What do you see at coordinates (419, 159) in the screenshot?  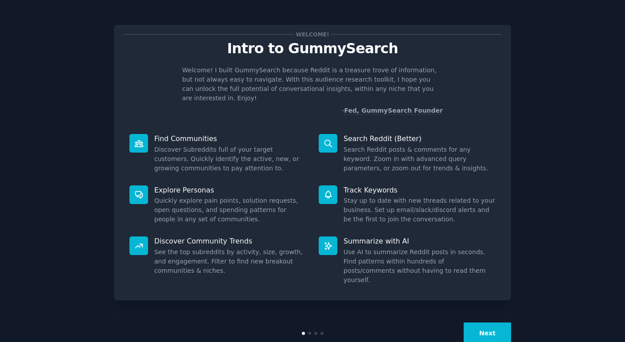 I see `dd: Search Reddit posts & comments for any keyword. Zoom in with advanced query parameters, or zoom o...` at bounding box center [419, 159].